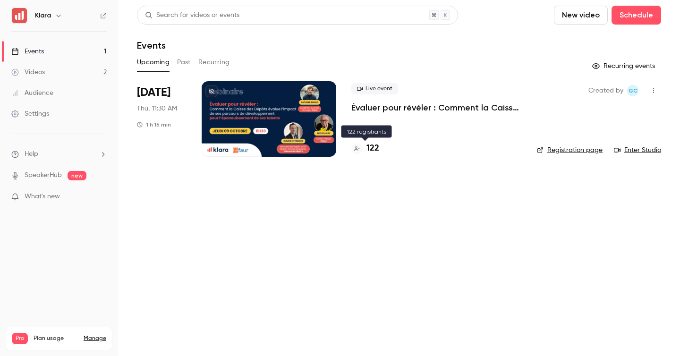 This screenshot has height=356, width=680. I want to click on a: Enter Studio, so click(637, 150).